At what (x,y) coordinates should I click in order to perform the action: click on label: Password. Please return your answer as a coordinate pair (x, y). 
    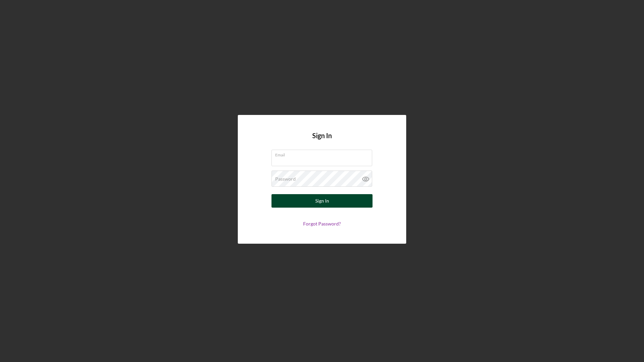
    Looking at the image, I should click on (285, 179).